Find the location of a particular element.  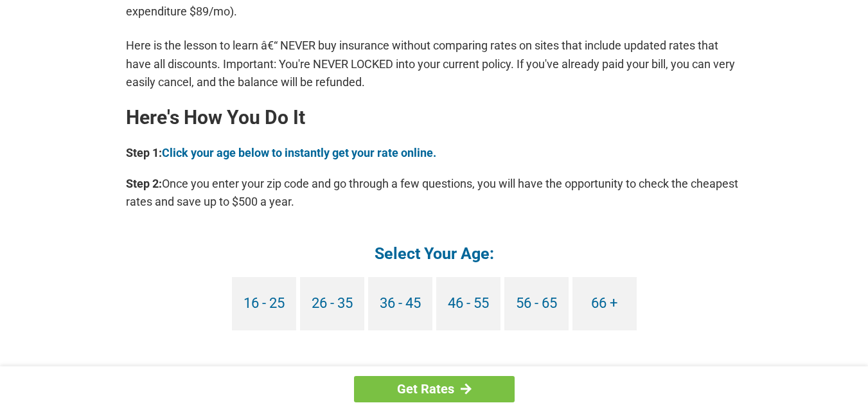

a: 66 + is located at coordinates (604, 303).